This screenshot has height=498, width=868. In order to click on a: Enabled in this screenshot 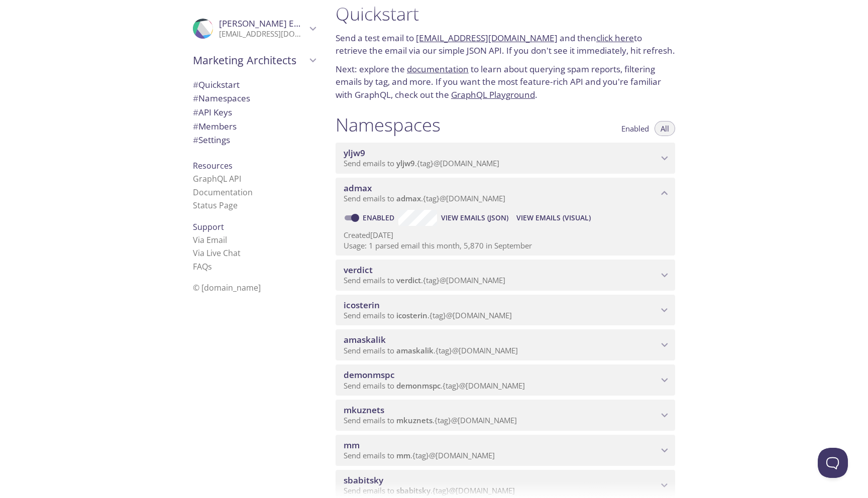, I will do `click(380, 218)`.